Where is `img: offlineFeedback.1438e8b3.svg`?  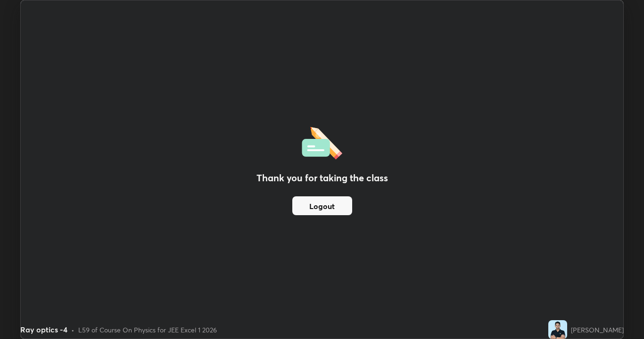 img: offlineFeedback.1438e8b3.svg is located at coordinates (322, 142).